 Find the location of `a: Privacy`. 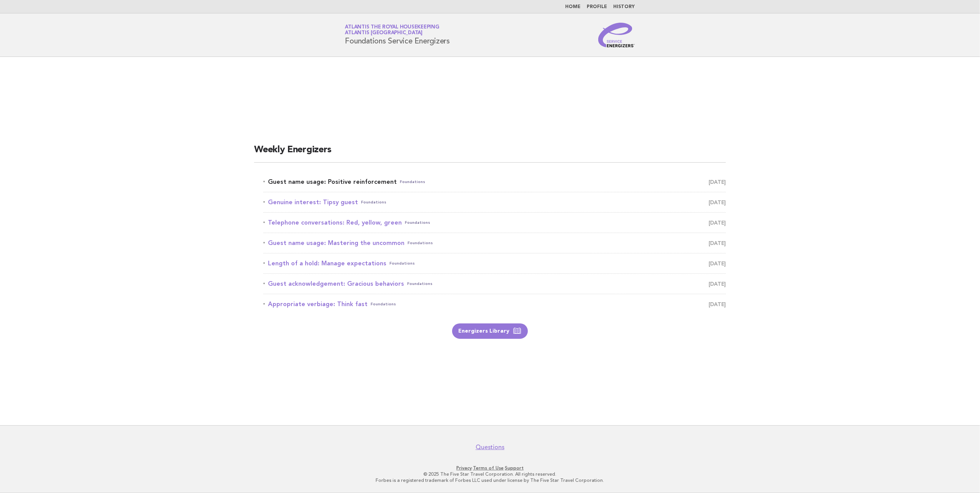

a: Privacy is located at coordinates (464, 468).